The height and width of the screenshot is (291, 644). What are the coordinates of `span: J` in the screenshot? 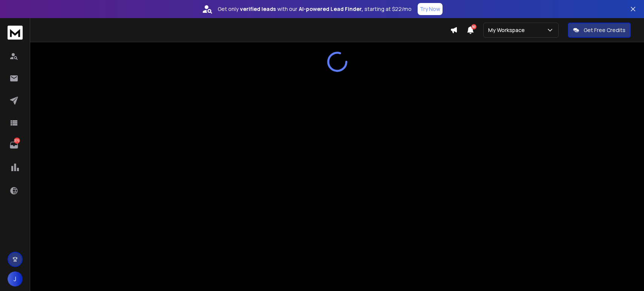 It's located at (15, 279).